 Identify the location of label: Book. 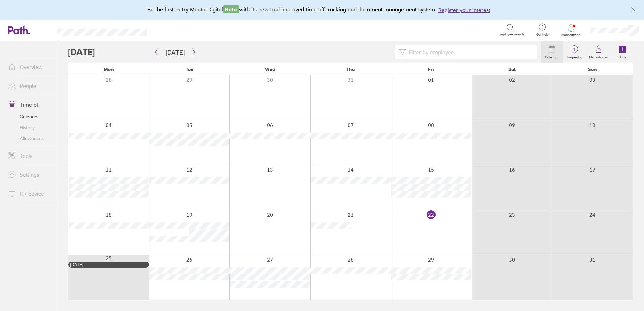
(622, 56).